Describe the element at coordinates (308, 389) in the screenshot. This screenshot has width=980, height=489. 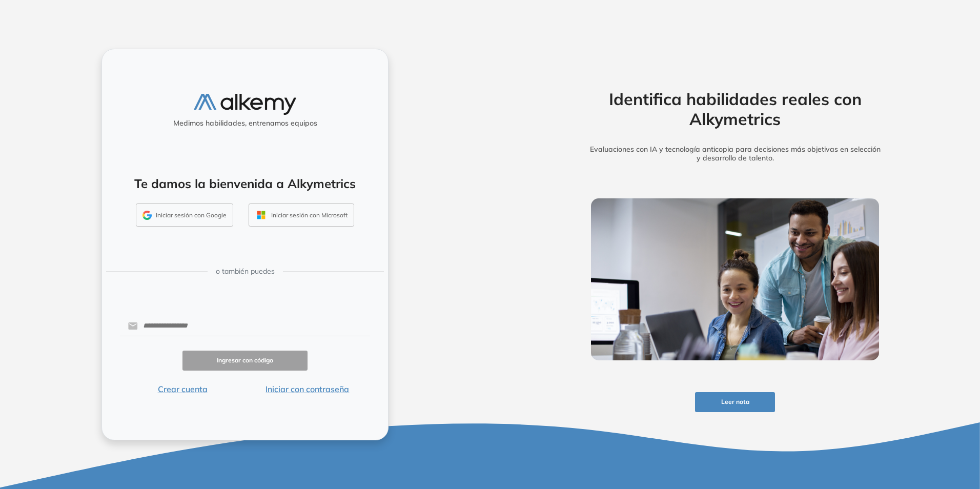
I see `button: Iniciar con contraseña` at that location.